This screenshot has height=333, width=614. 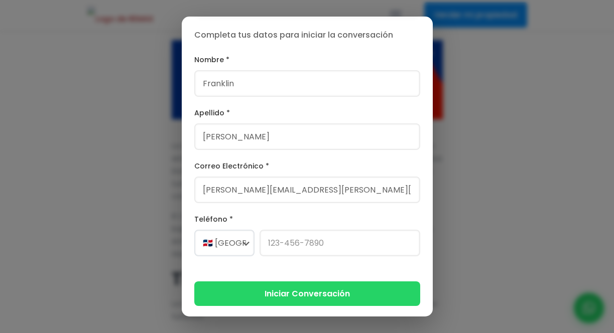 I want to click on button: Iniciar Conversación, so click(x=307, y=294).